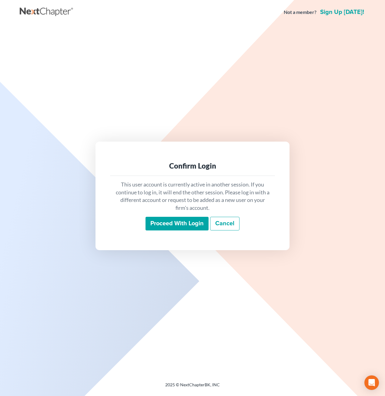 Image resolution: width=385 pixels, height=396 pixels. I want to click on div: 2025 © NextChapterBK, INC, so click(193, 388).